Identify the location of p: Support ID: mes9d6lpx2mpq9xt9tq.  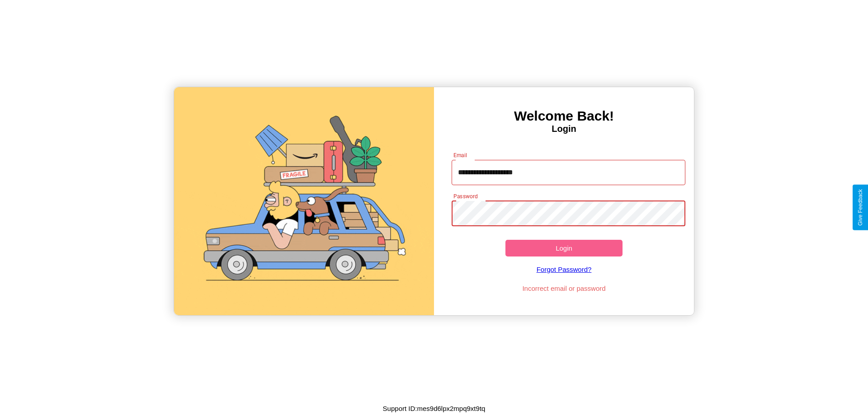
(434, 408).